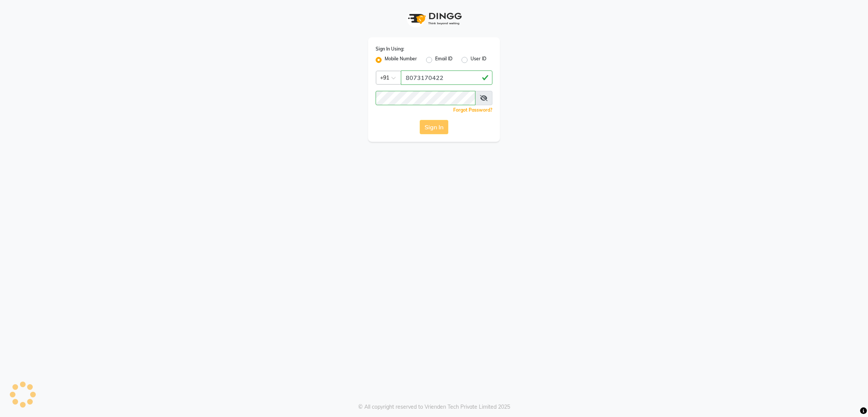 Image resolution: width=868 pixels, height=417 pixels. What do you see at coordinates (444, 60) in the screenshot?
I see `label: Email ID` at bounding box center [444, 60].